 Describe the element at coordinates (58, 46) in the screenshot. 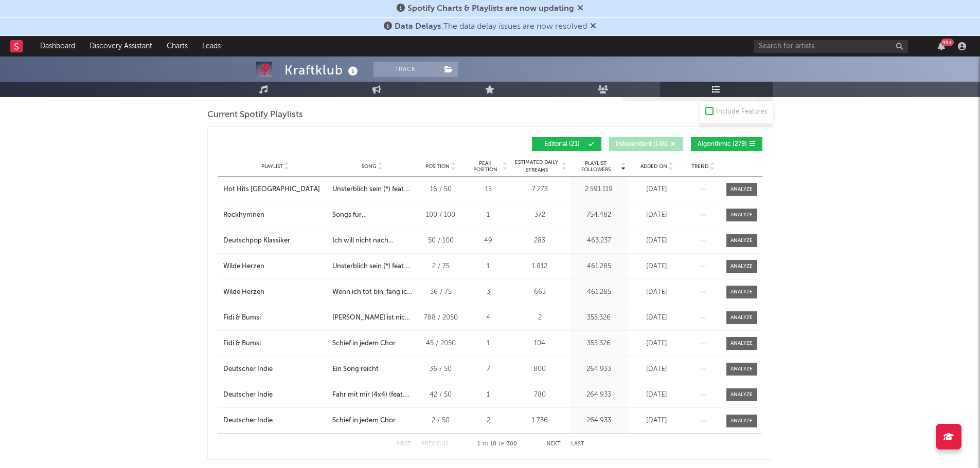

I see `a: Dashboard` at that location.